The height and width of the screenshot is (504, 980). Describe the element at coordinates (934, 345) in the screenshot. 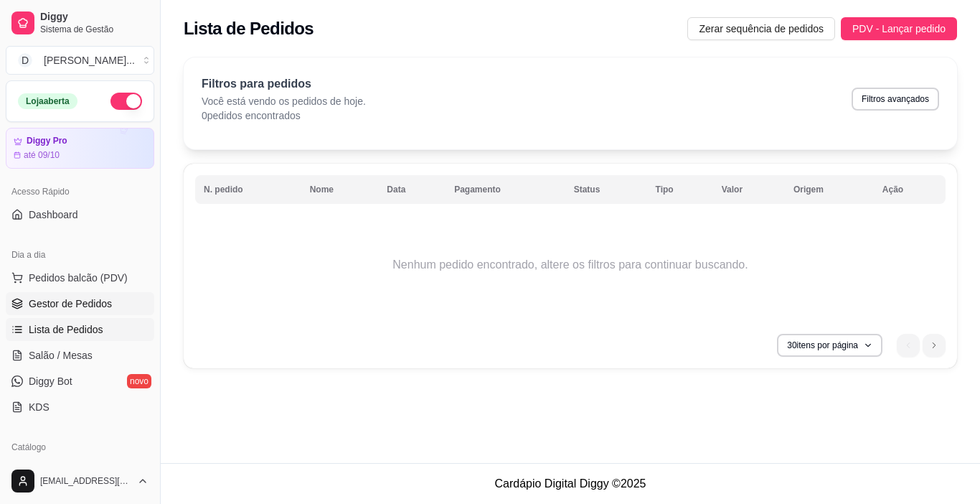

I see `li: next page button` at that location.